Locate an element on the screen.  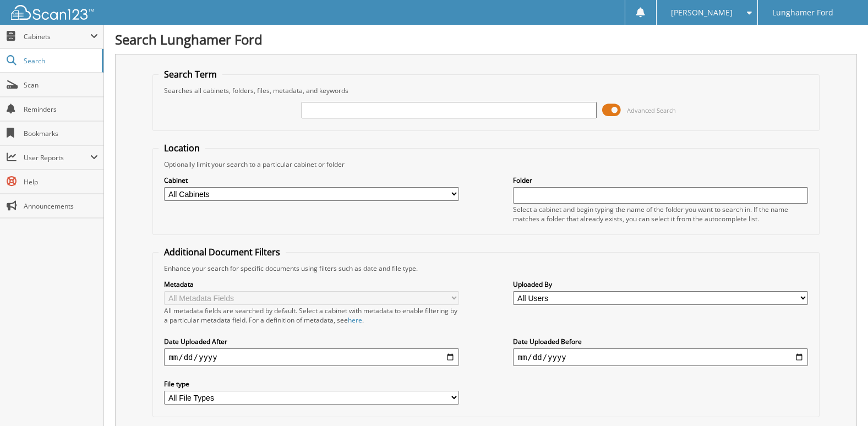
img: scan123-logo-white.svg is located at coordinates (52, 12).